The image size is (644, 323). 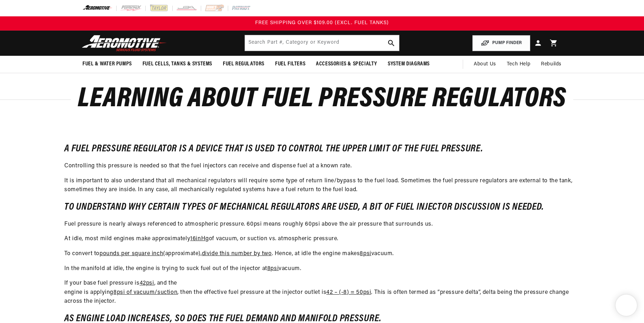 I want to click on summary: Rebuilds, so click(x=551, y=64).